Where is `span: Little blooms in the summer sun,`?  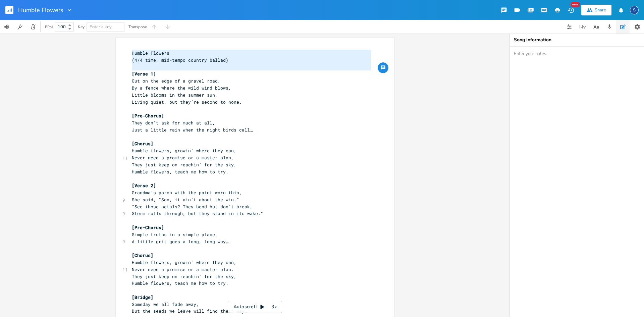
span: Little blooms in the summer sun, is located at coordinates (175, 95).